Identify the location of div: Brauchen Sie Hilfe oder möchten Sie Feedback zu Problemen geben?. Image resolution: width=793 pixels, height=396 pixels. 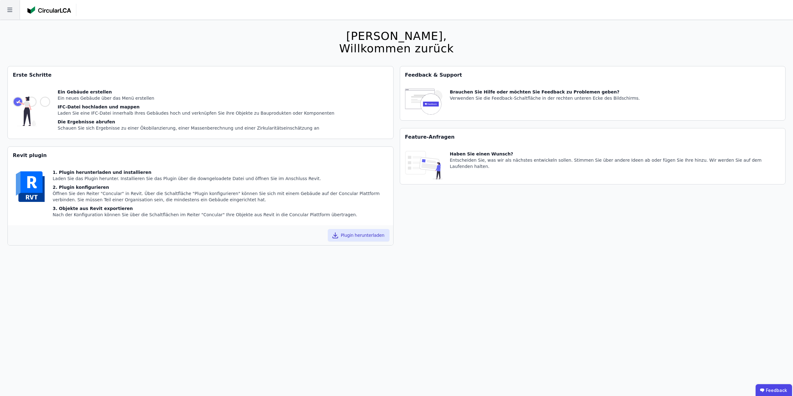
(545, 92).